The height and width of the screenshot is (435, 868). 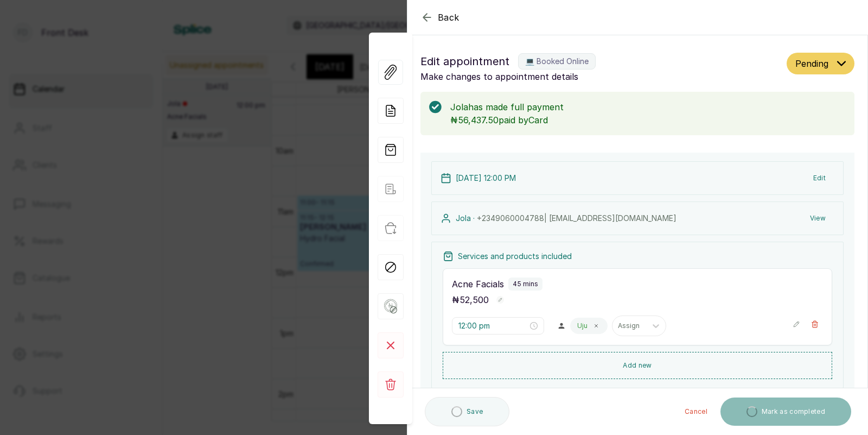 What do you see at coordinates (566, 218) in the screenshot?
I see `p: Jola ·` at bounding box center [566, 218].